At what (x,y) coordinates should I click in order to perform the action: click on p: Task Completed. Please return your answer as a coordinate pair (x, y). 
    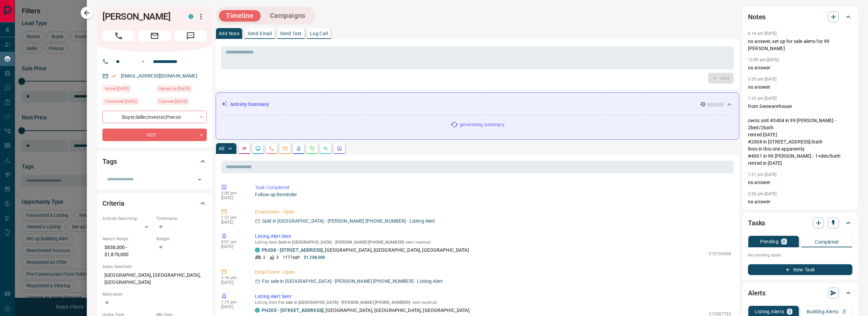
    Looking at the image, I should click on (493, 188).